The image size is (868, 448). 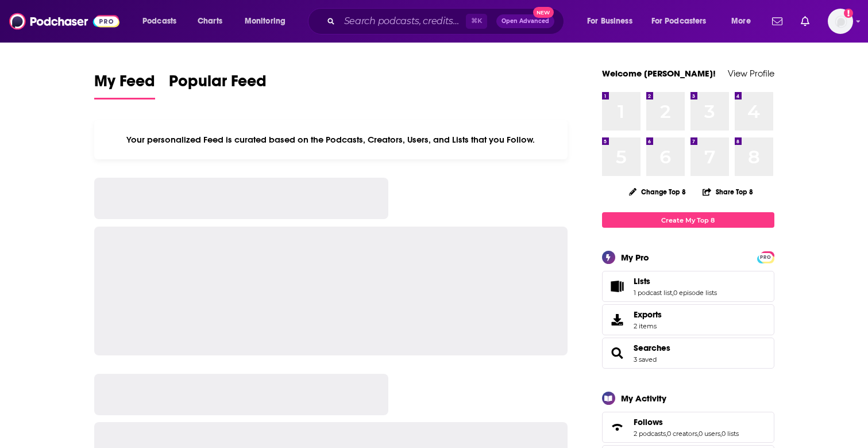 I want to click on a: Exports, so click(x=688, y=320).